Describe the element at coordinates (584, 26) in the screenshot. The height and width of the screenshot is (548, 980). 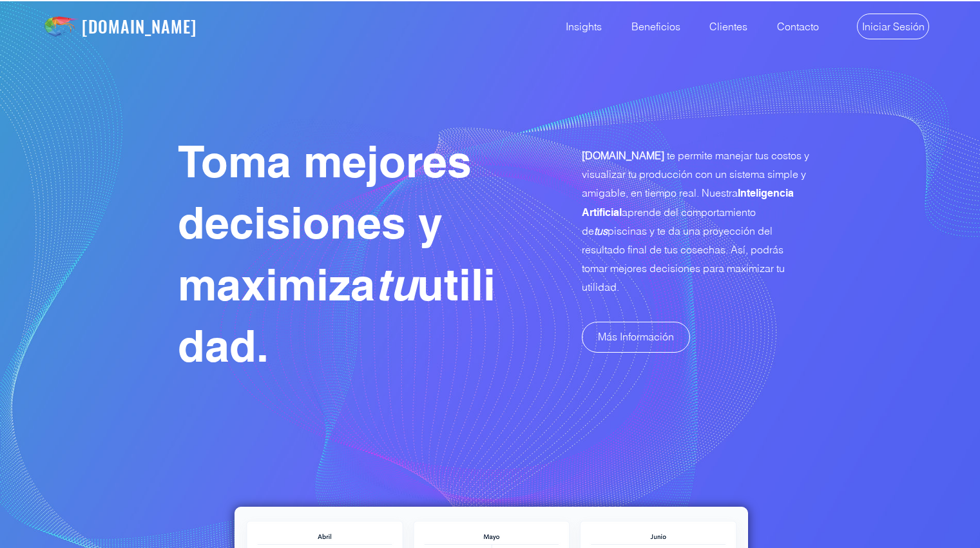
I see `p: Insights` at that location.